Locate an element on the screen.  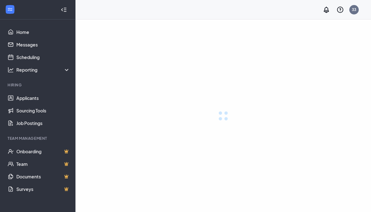
a: OnboardingCrown is located at coordinates (43, 151).